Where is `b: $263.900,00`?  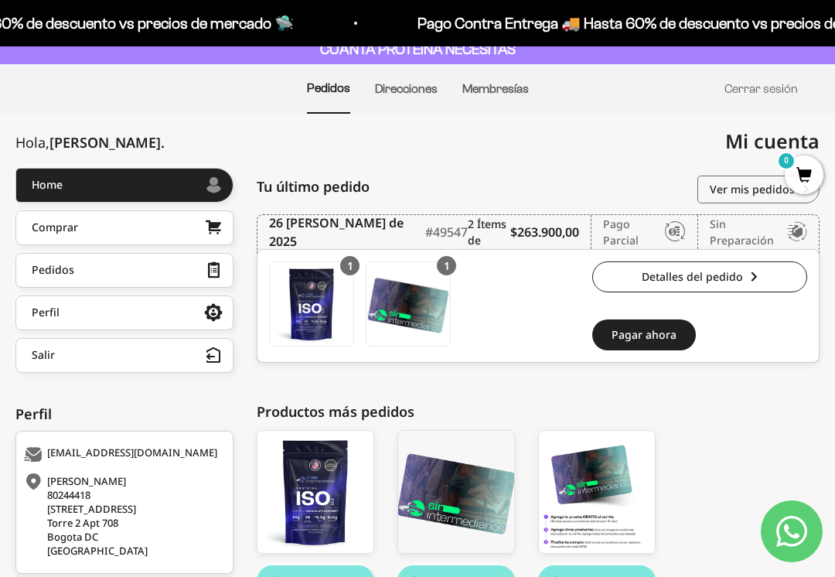
b: $263.900,00 is located at coordinates (544, 232).